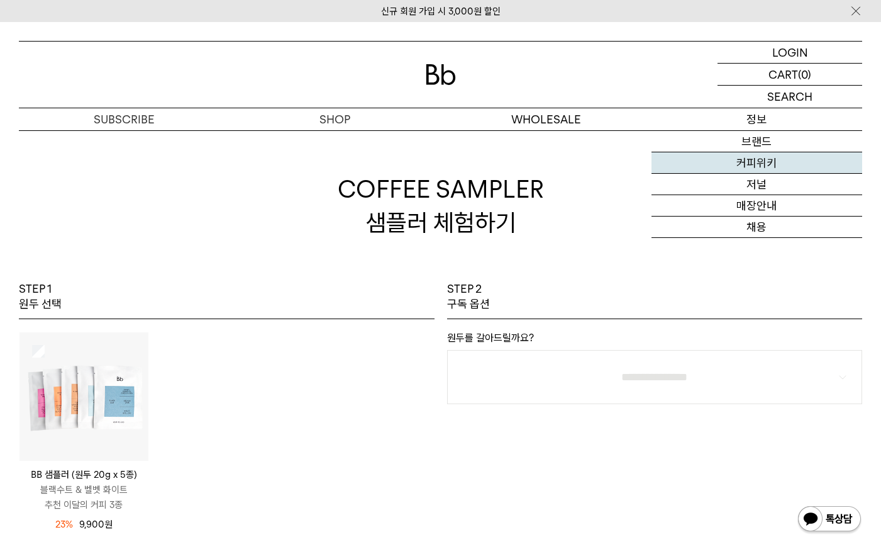 The image size is (881, 554). Describe the element at coordinates (805, 74) in the screenshot. I see `p: (0)` at that location.